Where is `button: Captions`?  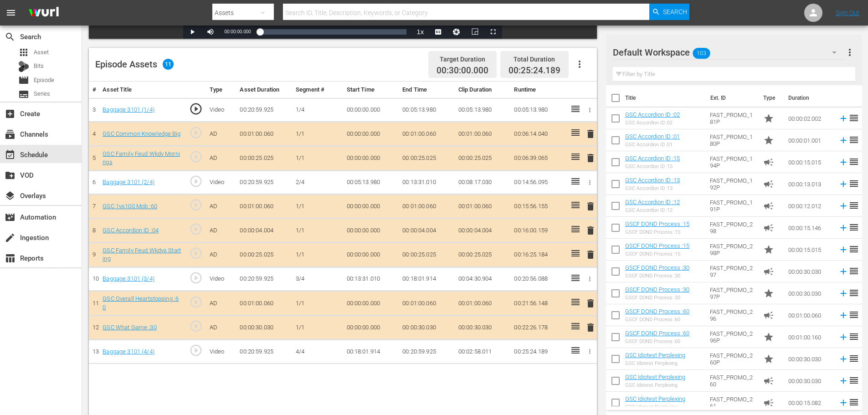 button: Captions is located at coordinates (438, 32).